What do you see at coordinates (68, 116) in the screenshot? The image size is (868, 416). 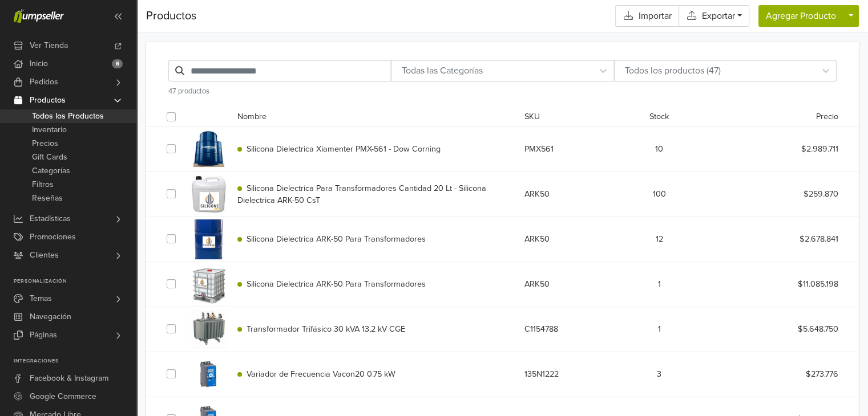 I see `span: Todos los Productos` at bounding box center [68, 116].